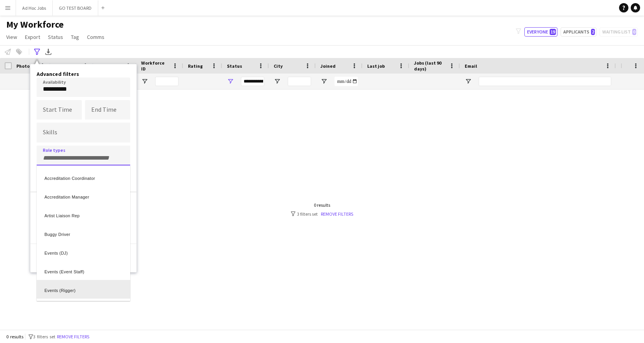 This screenshot has height=343, width=644. I want to click on div: Artist Liaison Rep, so click(83, 214).